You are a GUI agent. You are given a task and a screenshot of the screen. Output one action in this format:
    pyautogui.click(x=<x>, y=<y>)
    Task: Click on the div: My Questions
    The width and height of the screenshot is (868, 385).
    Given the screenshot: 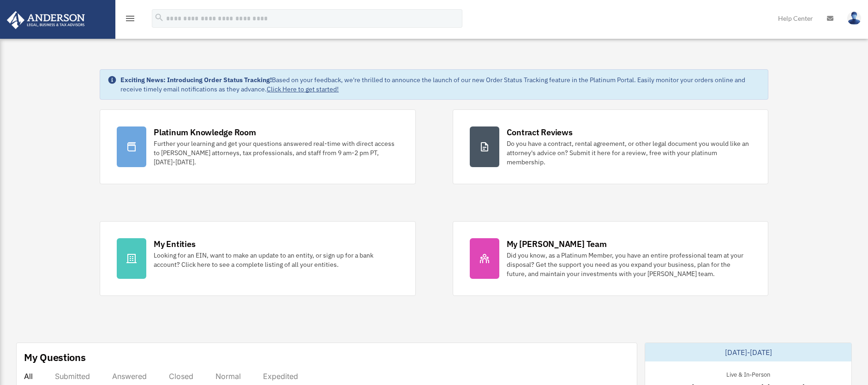 What is the action you would take?
    pyautogui.click(x=55, y=357)
    